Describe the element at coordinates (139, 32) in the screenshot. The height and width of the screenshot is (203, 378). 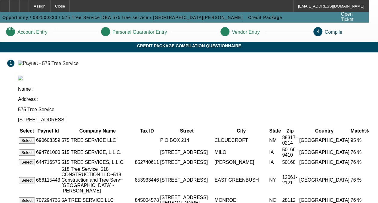
I see `p: Personal Guarantor Entry` at that location.